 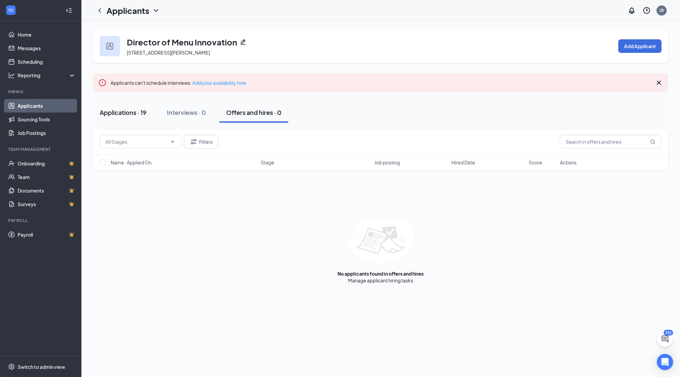 I want to click on div: 341, so click(x=669, y=333).